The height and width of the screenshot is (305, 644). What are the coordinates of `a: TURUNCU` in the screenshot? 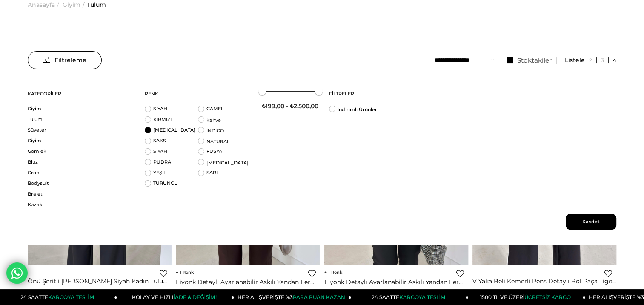 It's located at (166, 183).